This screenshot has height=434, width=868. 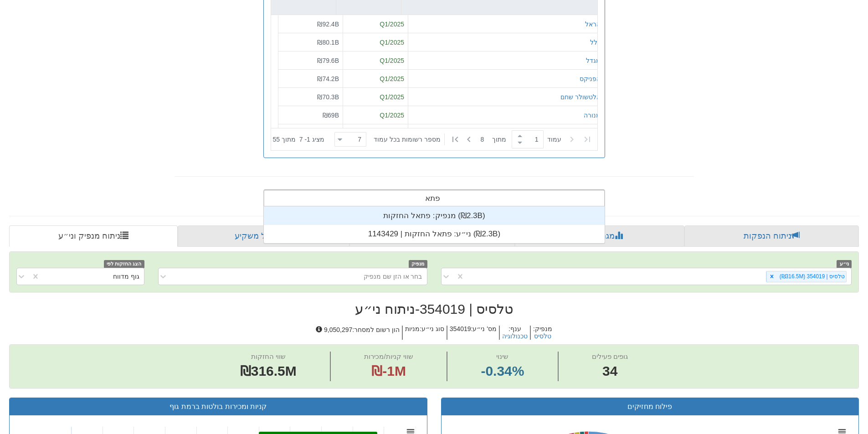 I want to click on span: שווי קניות/מכירות, so click(x=388, y=356).